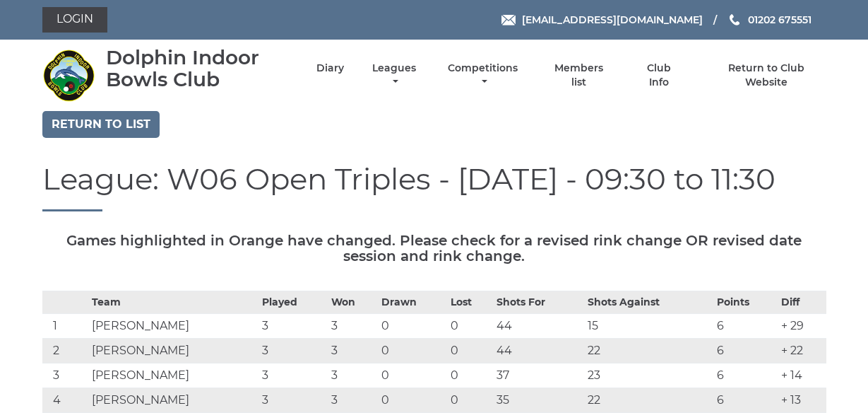  What do you see at coordinates (508, 20) in the screenshot?
I see `img: Email` at bounding box center [508, 20].